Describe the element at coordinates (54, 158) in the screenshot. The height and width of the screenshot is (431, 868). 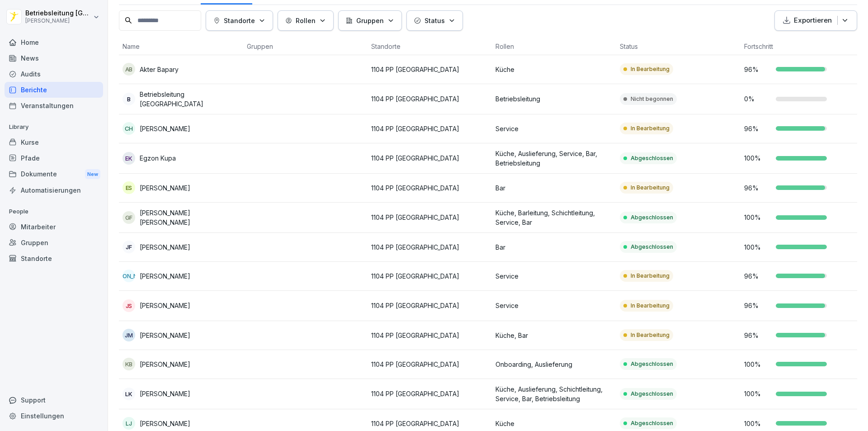
I see `div: Pfade` at that location.